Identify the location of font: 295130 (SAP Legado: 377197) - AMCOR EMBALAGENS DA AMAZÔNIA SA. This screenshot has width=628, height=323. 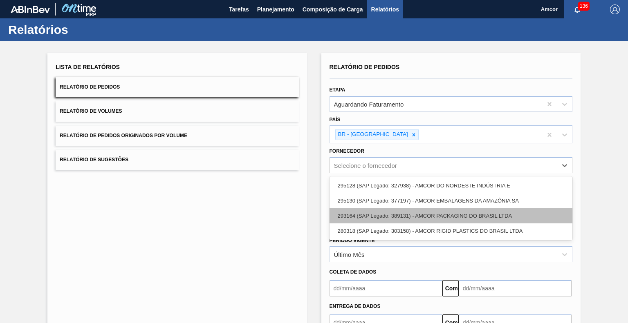
(428, 201).